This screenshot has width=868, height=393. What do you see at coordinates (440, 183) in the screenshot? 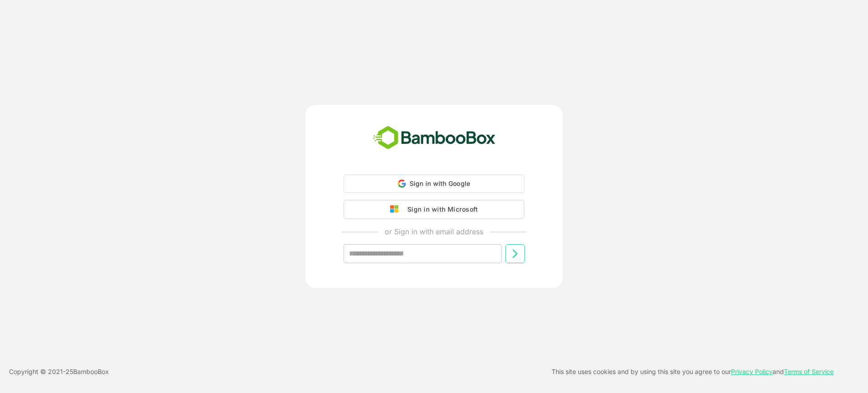
I see `span: Sign in with Google` at bounding box center [440, 183].